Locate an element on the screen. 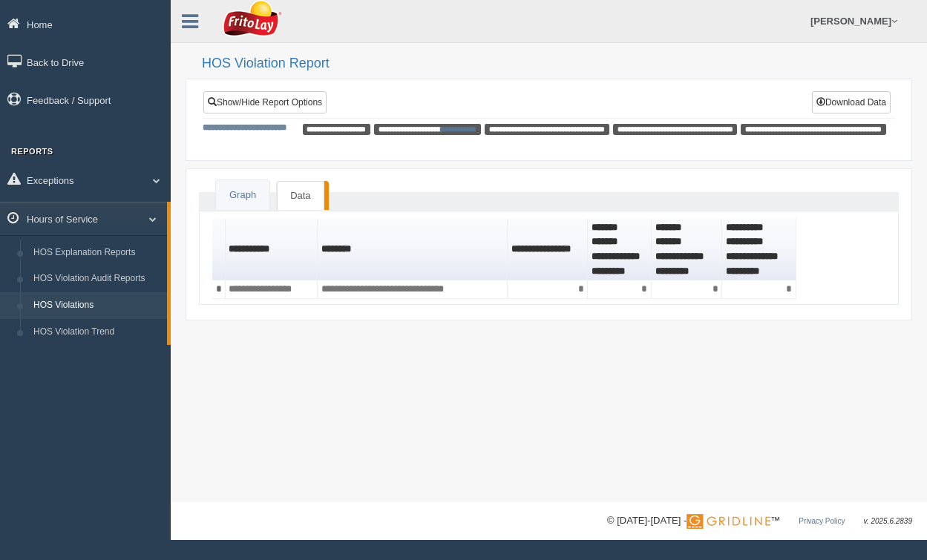  a: HOS Violations is located at coordinates (96, 306).